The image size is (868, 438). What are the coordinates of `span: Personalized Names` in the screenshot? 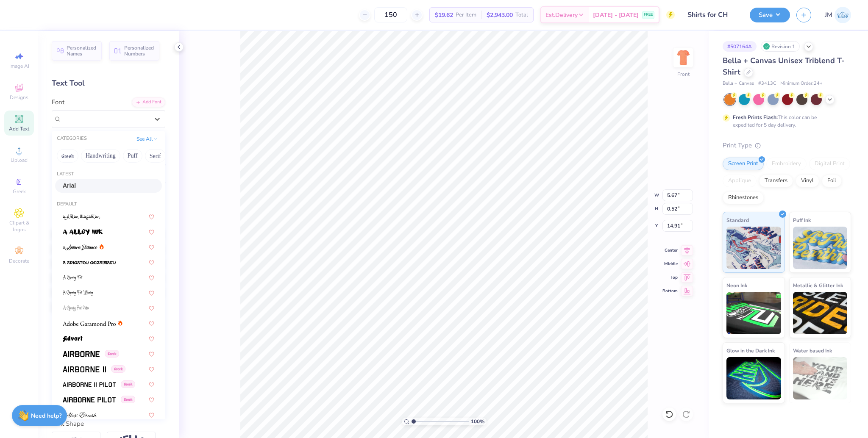 It's located at (81, 51).